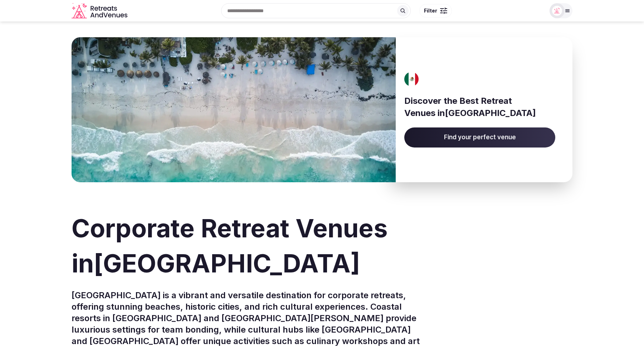 This screenshot has width=644, height=348. I want to click on button: Filter, so click(435, 11).